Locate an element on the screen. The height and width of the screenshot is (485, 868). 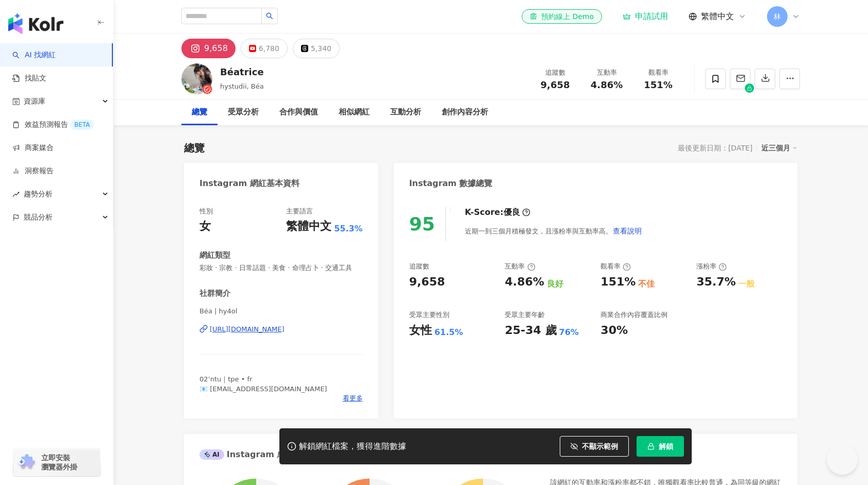
span: 解鎖 is located at coordinates (666, 446).